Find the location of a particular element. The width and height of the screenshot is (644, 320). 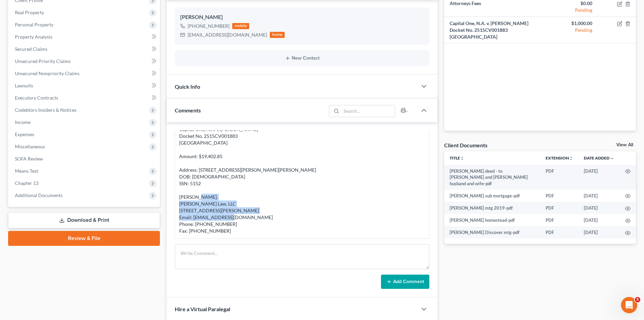

a: Lawsuits is located at coordinates (85, 86).